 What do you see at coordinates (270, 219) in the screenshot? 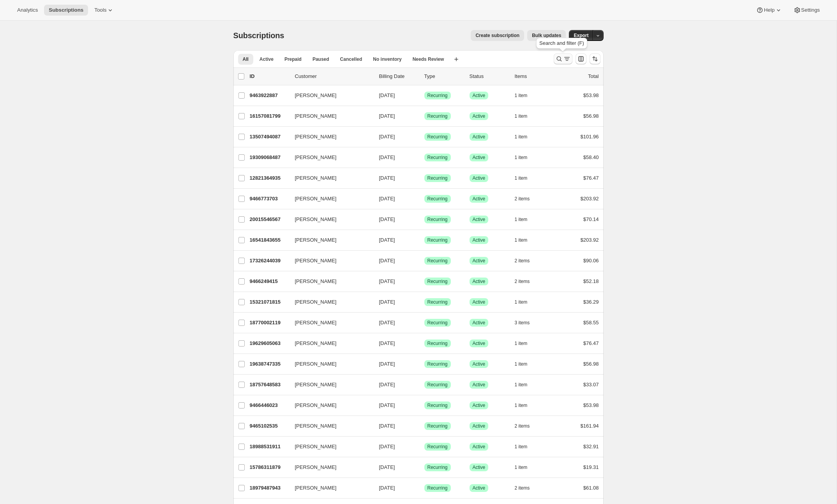
I see `p: 20015546567` at bounding box center [270, 219].